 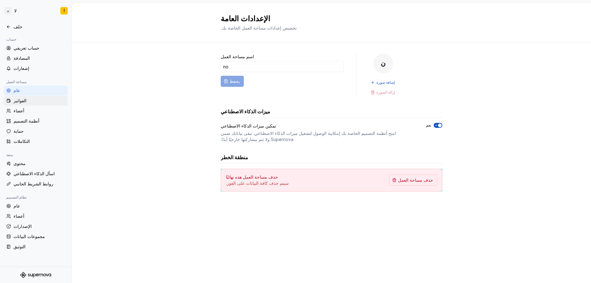 I want to click on font: المصادقة, so click(x=22, y=58).